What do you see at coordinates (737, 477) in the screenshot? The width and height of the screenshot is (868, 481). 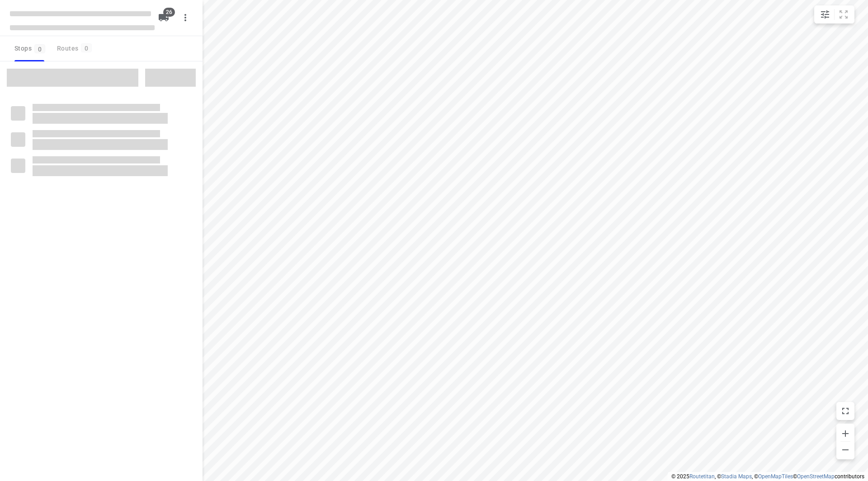 I see `a: Stadia Maps` at bounding box center [737, 477].